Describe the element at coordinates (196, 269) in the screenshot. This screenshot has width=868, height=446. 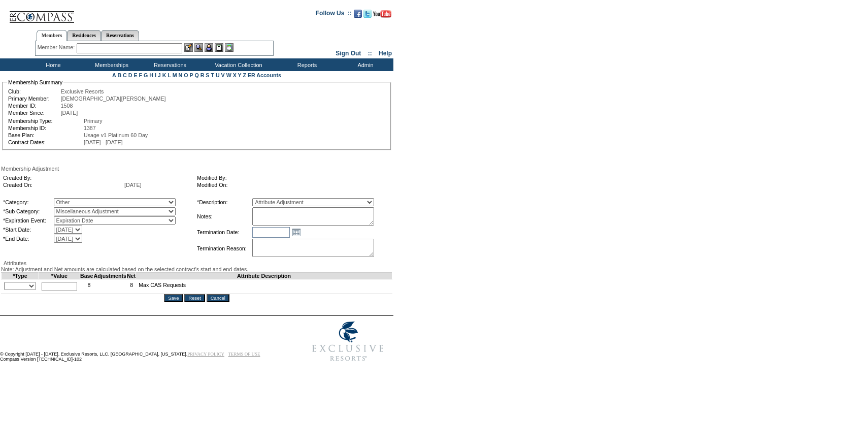
I see `div: Note: Adjustment and Net amounts are calculated based on the selected contract's start and end da...` at that location.